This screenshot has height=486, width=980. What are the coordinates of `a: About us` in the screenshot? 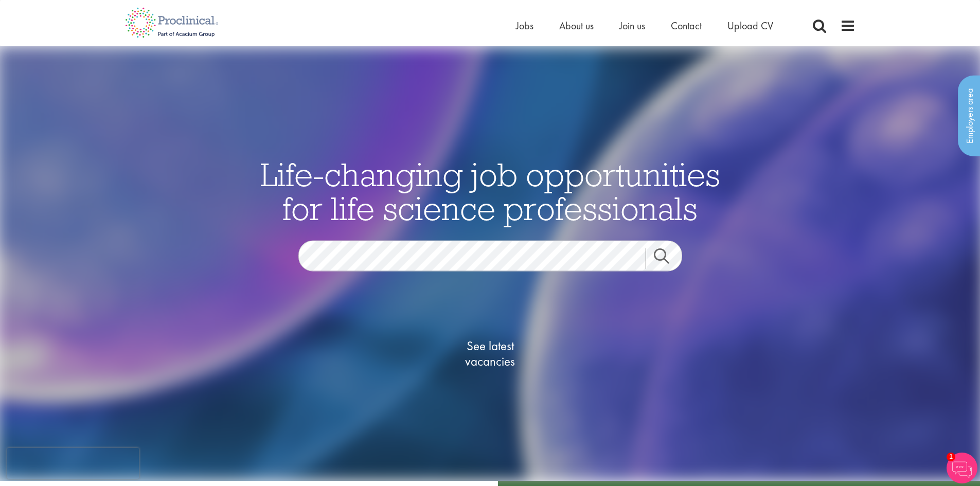 It's located at (576, 25).